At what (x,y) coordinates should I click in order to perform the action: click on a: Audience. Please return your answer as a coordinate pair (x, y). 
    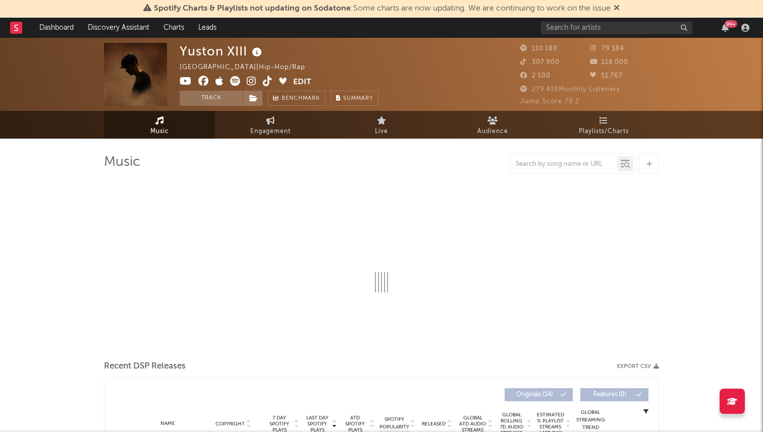
    Looking at the image, I should click on (492, 125).